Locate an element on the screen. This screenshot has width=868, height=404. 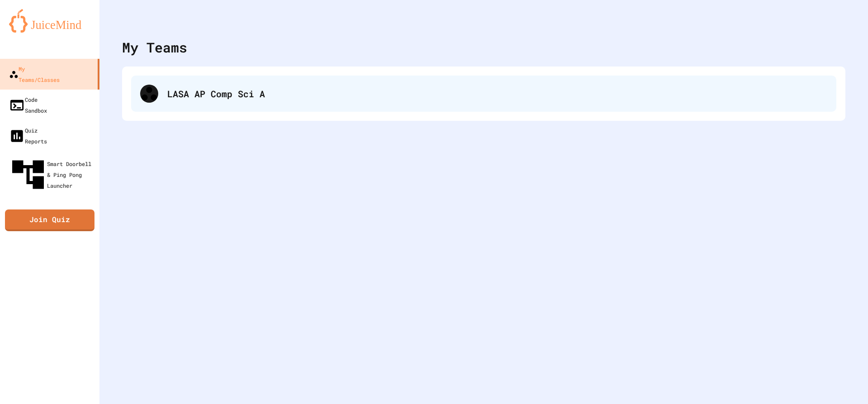
div: My Teams/Classes is located at coordinates (35, 74).